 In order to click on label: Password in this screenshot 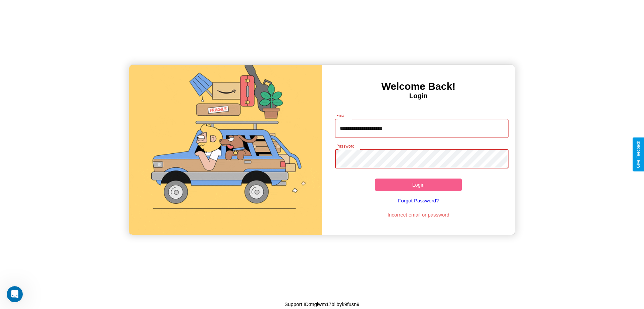, I will do `click(346, 146)`.